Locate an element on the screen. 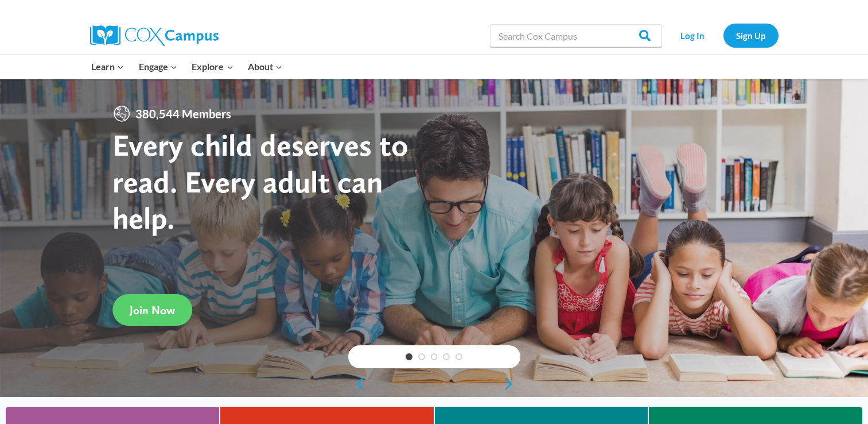 Image resolution: width=868 pixels, height=424 pixels. img: Cox Campus is located at coordinates (155, 36).